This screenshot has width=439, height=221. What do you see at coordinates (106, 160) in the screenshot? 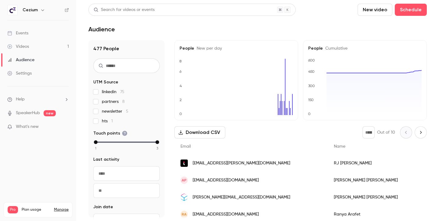
I see `span: Last activity` at bounding box center [106, 160].